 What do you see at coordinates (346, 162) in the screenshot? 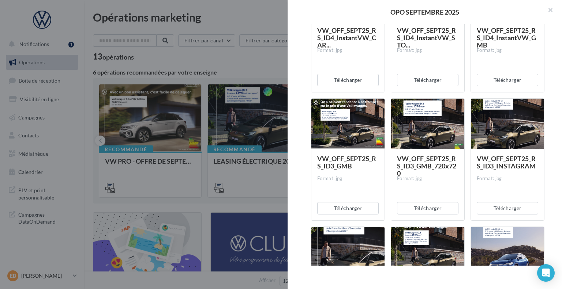
I see `span: VW_OFF_SEPT25_RS_ID3_GMB` at bounding box center [346, 162].